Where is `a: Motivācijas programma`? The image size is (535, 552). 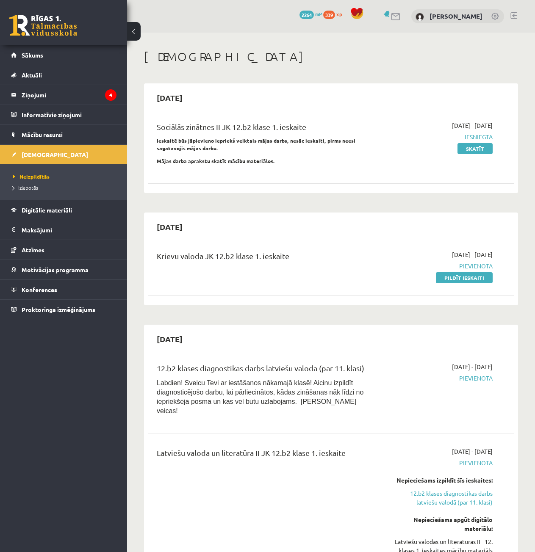 a: Motivācijas programma is located at coordinates (64, 270).